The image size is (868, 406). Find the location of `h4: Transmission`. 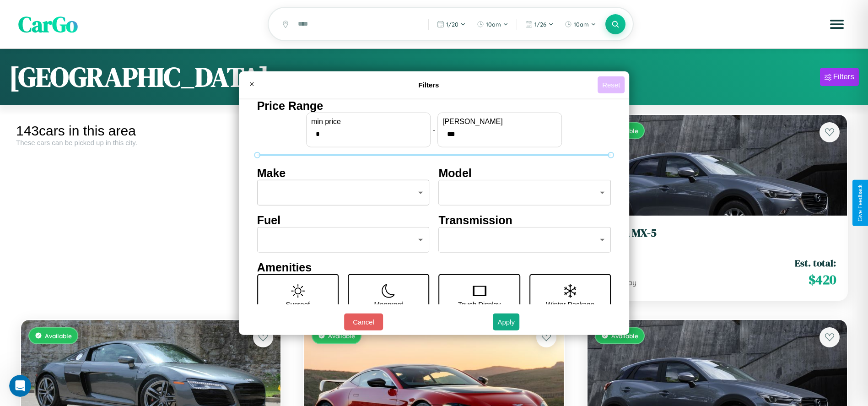

h4: Transmission is located at coordinates (525, 220).